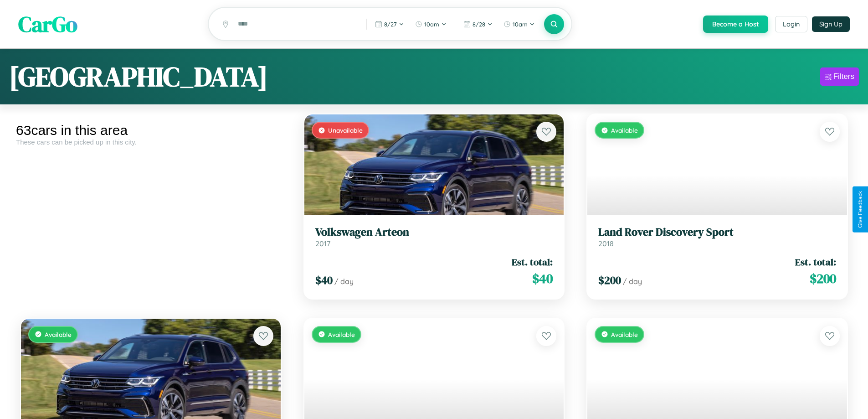 The width and height of the screenshot is (868, 419). What do you see at coordinates (151, 142) in the screenshot?
I see `div: These cars can be picked up in this city.` at bounding box center [151, 142].